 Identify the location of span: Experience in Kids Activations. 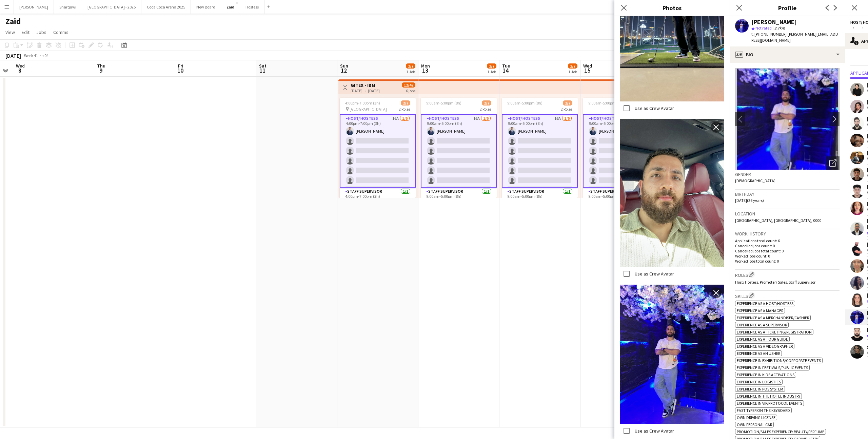
(765, 375).